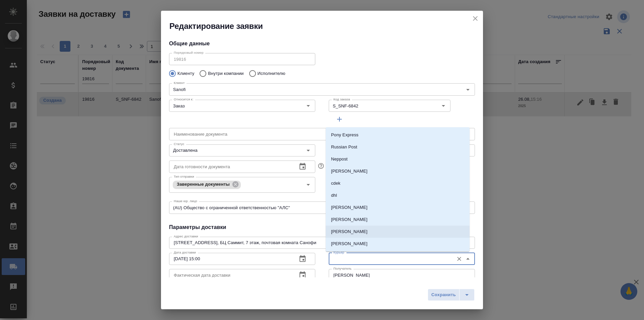 The width and height of the screenshot is (644, 320). I want to click on p: Исполнителю, so click(271, 74).